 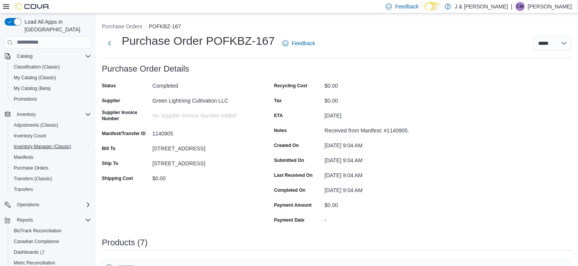 I want to click on a: BioTrack Reconciliation, so click(x=37, y=231).